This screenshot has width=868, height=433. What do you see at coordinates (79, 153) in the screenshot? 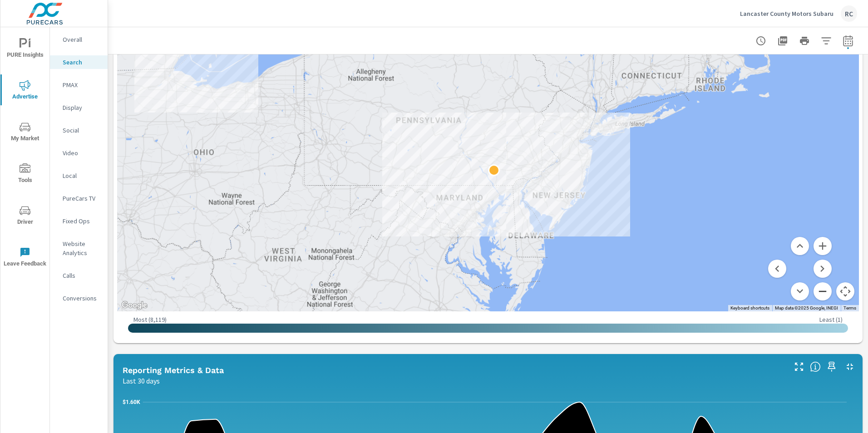
I see `div: Video` at bounding box center [79, 153].